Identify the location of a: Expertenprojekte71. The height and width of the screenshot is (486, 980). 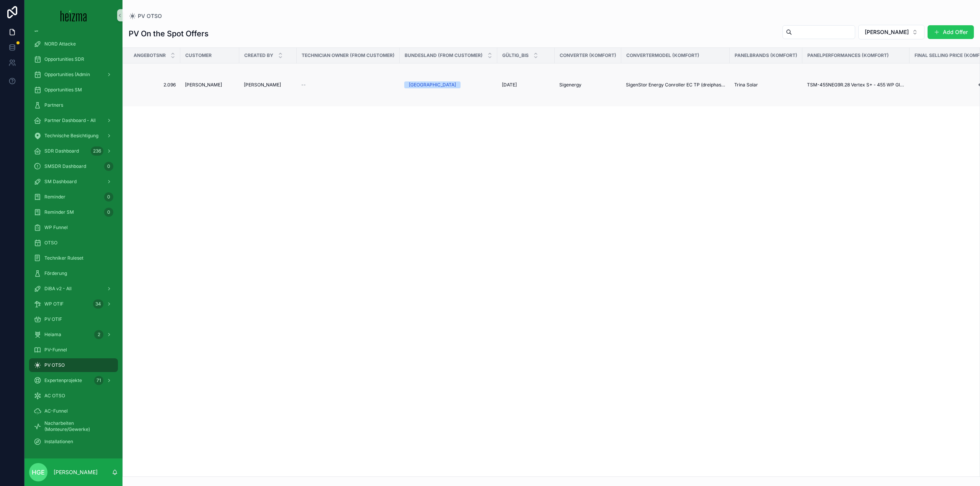
(74, 380).